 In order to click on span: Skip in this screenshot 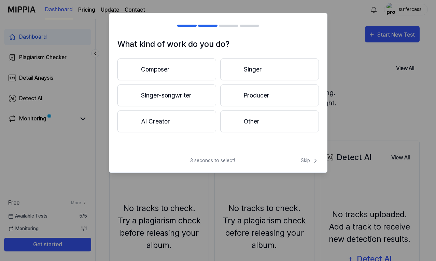, I will do `click(310, 160)`.